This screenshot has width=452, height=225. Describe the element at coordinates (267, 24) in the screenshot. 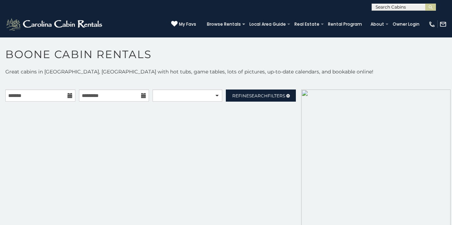

I see `a: Local Area Guide` at that location.